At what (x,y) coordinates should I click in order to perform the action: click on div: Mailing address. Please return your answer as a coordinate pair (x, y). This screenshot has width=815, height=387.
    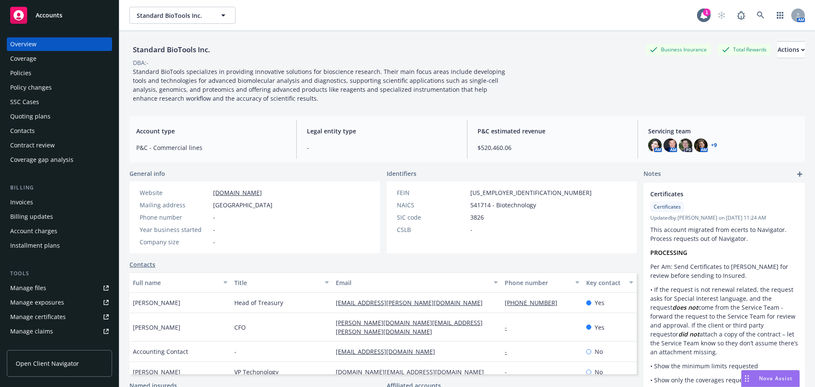
    Looking at the image, I should click on (174, 205).